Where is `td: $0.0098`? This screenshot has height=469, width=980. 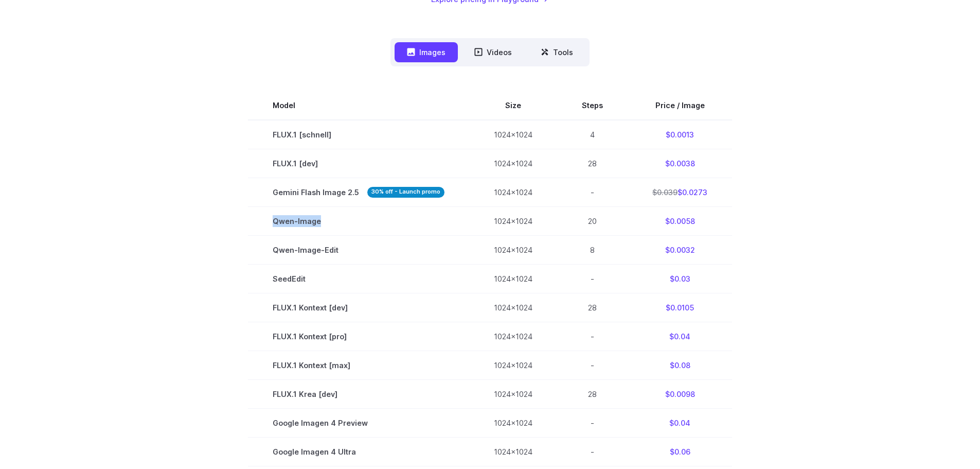
td: $0.0098 is located at coordinates (679, 394).